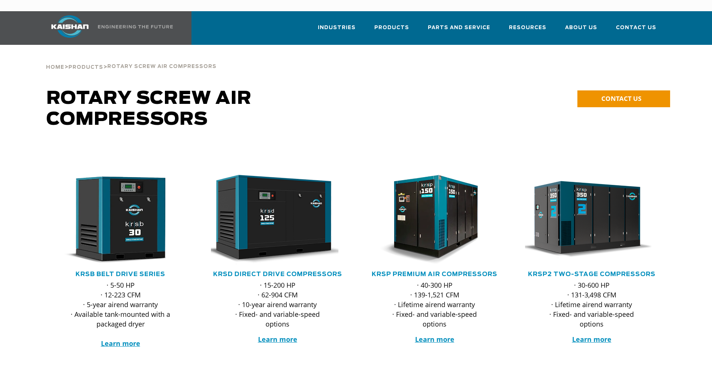 The image size is (712, 371). I want to click on a: Kaishan USA, so click(108, 28).